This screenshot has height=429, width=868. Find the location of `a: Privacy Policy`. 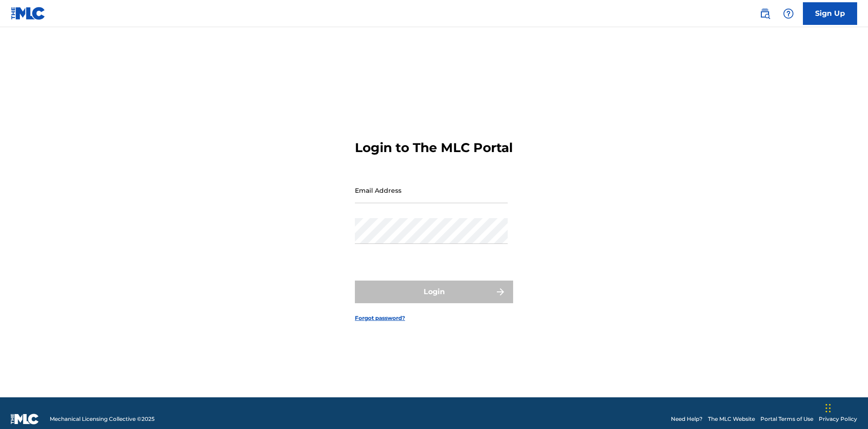

a: Privacy Policy is located at coordinates (838, 419).